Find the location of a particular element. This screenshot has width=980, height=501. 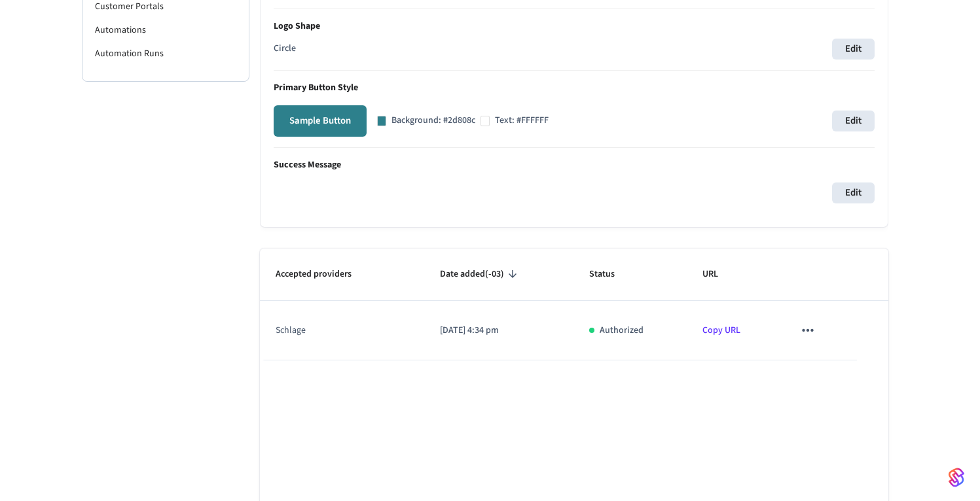

table: sticky table is located at coordinates (574, 305).